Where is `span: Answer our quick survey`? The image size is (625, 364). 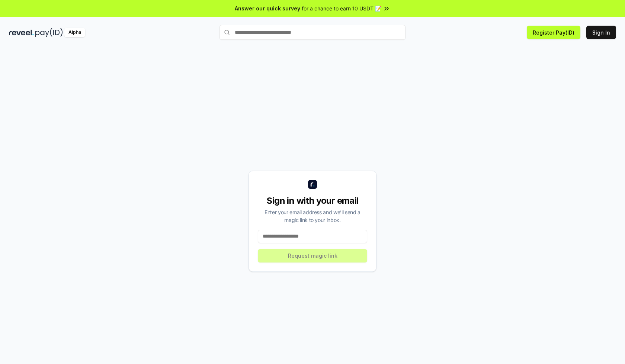
span: Answer our quick survey is located at coordinates (268, 8).